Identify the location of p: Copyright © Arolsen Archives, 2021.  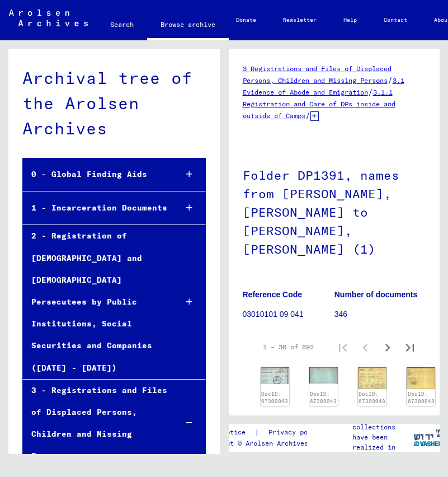
(268, 443).